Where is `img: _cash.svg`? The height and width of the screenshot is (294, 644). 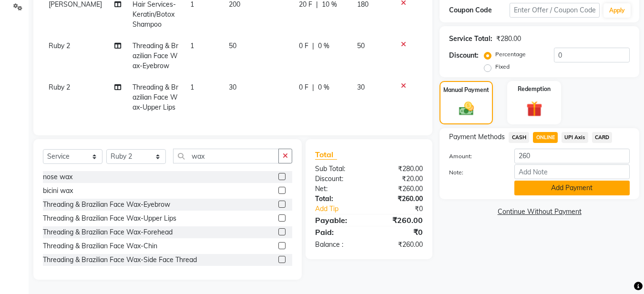 img: _cash.svg is located at coordinates (466, 109).